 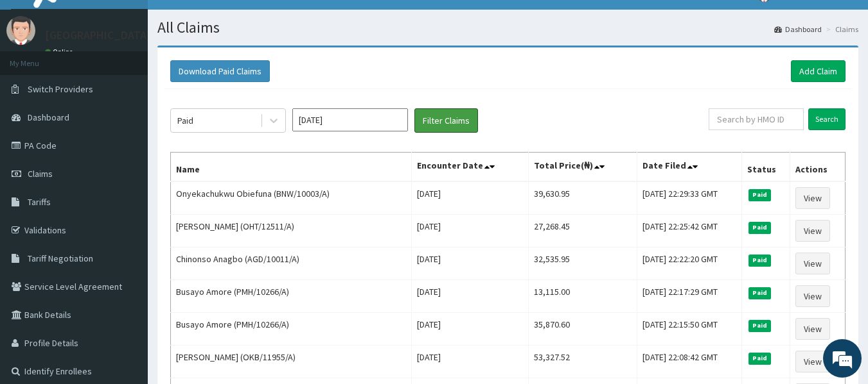 I want to click on th: Date Filed, so click(x=688, y=167).